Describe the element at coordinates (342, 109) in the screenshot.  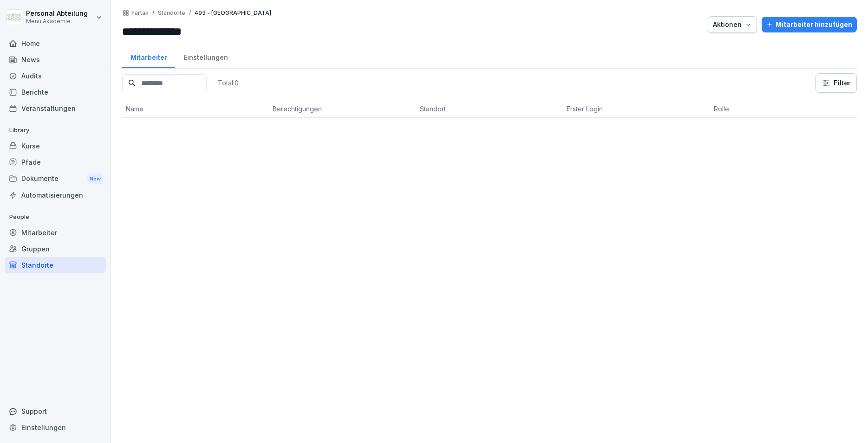
I see `th: Berechtigungen` at that location.